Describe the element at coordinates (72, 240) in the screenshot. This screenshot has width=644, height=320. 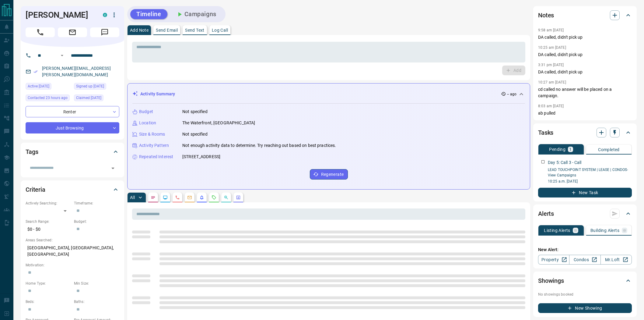
I see `p: Areas Searched:` at that location.